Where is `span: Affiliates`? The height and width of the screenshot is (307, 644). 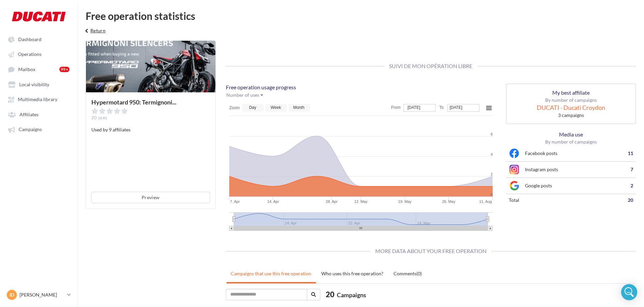
span: Affiliates is located at coordinates (29, 114).